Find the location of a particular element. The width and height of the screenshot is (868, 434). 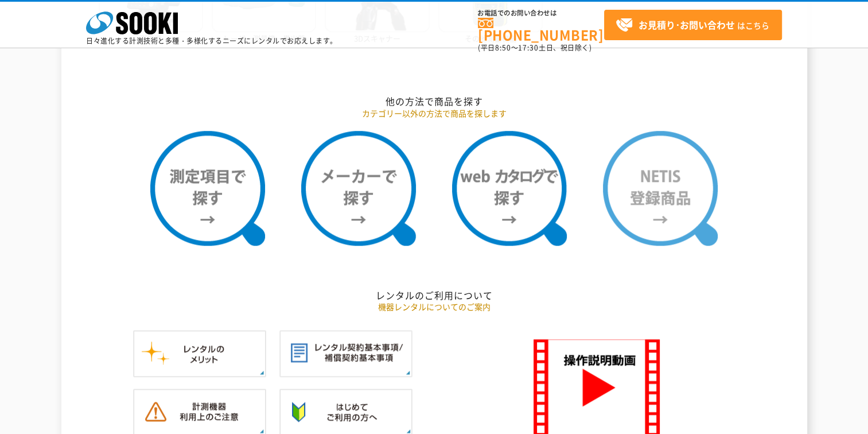

p: 機器レンタルについてのご案内 is located at coordinates (434, 307).